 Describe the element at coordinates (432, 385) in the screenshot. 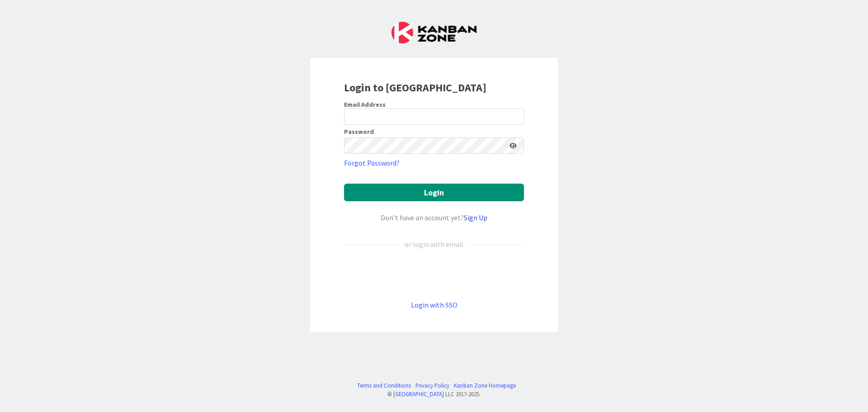

I see `a: Privacy Policy` at that location.